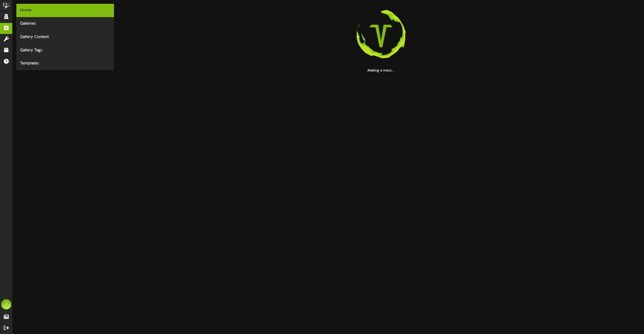  Describe the element at coordinates (381, 70) in the screenshot. I see `strong: Making a mess...` at that location.